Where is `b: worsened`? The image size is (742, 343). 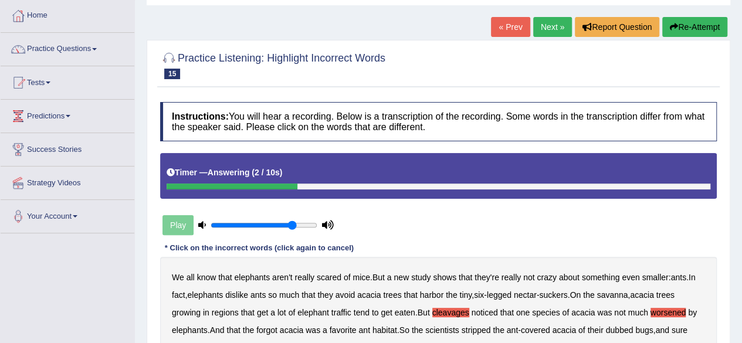
b: worsened is located at coordinates (668, 313).